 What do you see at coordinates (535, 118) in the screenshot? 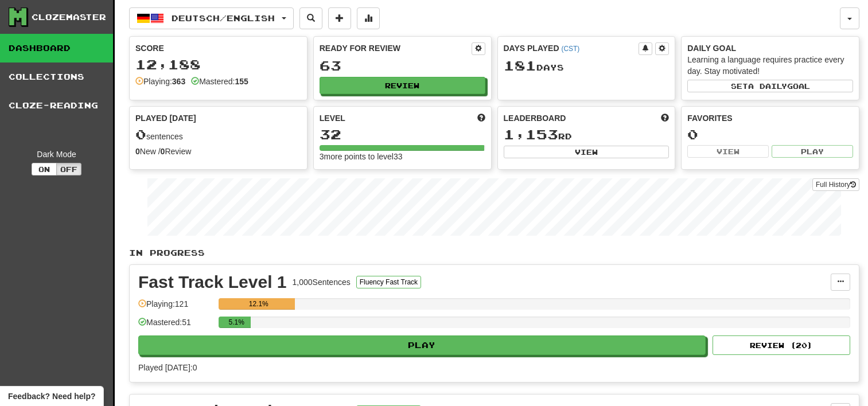
I see `span: Leaderboard` at bounding box center [535, 118].